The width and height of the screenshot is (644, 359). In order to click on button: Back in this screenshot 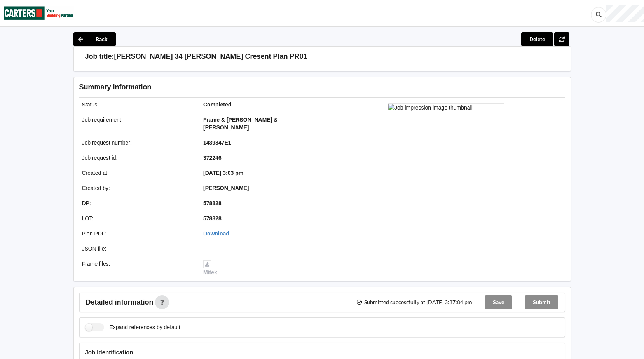, I will do `click(95, 39)`.